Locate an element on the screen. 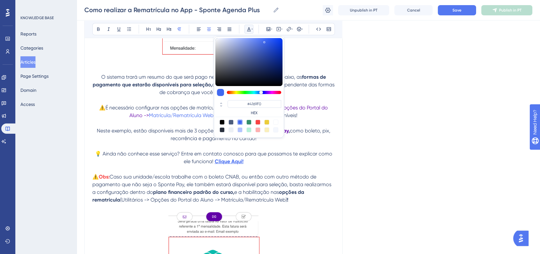 This screenshot has width=540, height=254. button: Cancel is located at coordinates (413, 10).